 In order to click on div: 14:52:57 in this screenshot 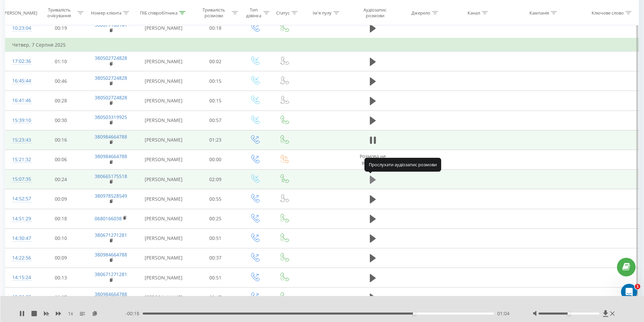, I will do `click(21, 198)`.